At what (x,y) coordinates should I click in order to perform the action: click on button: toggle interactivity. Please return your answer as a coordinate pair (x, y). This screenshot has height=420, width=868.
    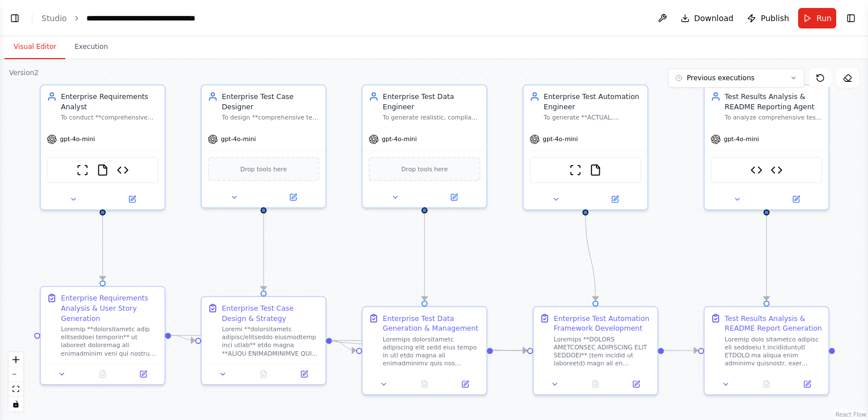
    Looking at the image, I should click on (16, 404).